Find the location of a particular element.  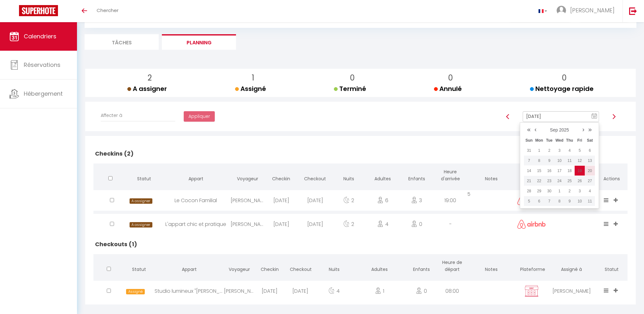

p: 1 is located at coordinates (253, 78).